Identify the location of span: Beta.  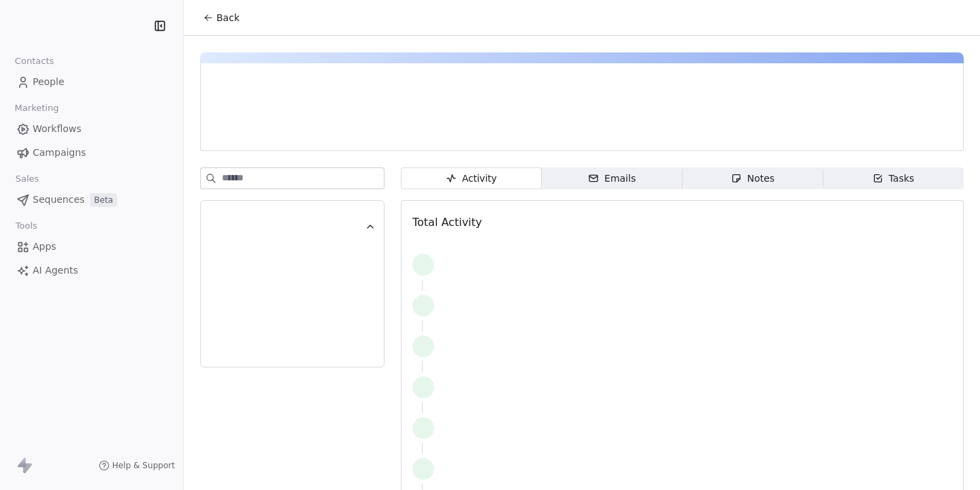
(104, 200).